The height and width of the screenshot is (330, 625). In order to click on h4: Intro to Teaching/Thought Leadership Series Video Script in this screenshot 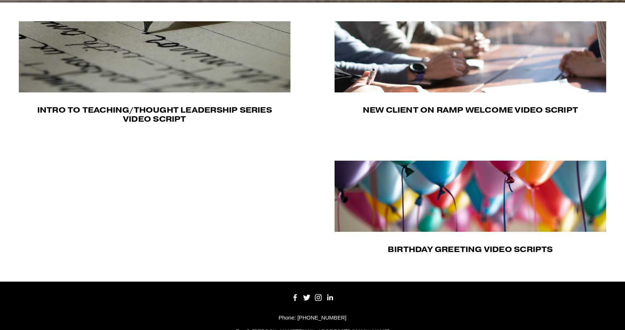, I will do `click(154, 115)`.